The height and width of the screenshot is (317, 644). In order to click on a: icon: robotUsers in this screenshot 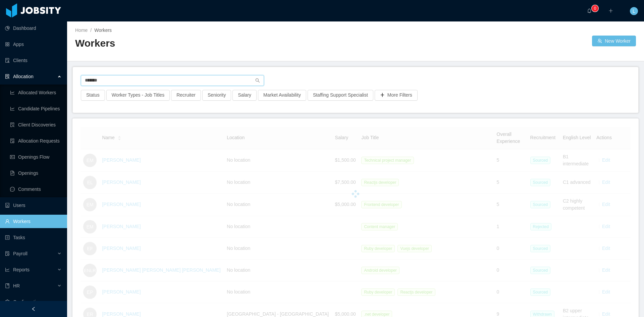, I will do `click(33, 206)`.